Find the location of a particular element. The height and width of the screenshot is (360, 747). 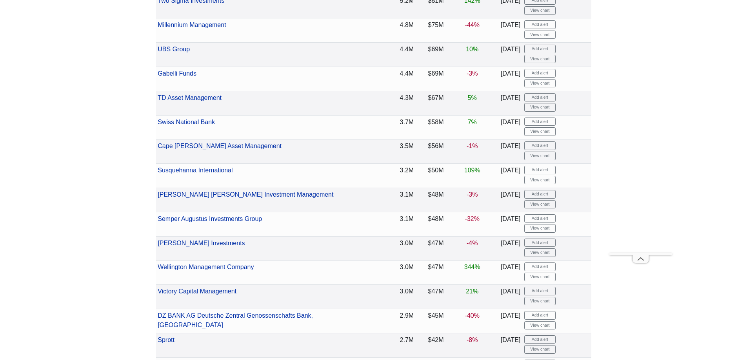

span: 10% is located at coordinates (472, 49).